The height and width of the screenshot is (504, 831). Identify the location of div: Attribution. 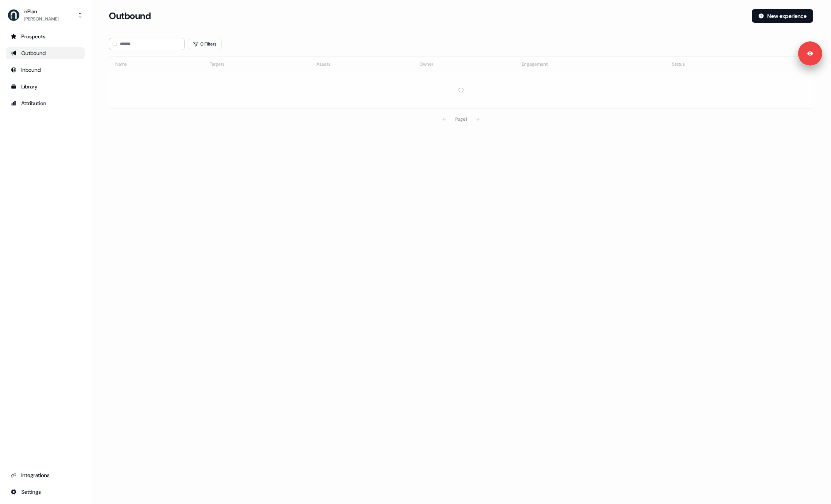
(45, 103).